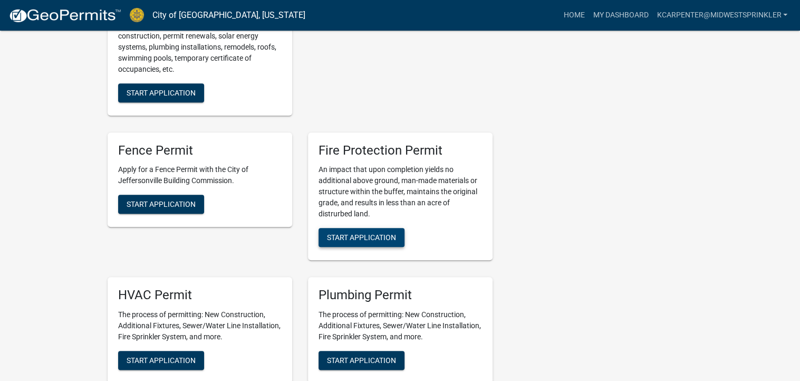  Describe the element at coordinates (137, 15) in the screenshot. I see `img: City of Jeffersonville, Indiana` at that location.